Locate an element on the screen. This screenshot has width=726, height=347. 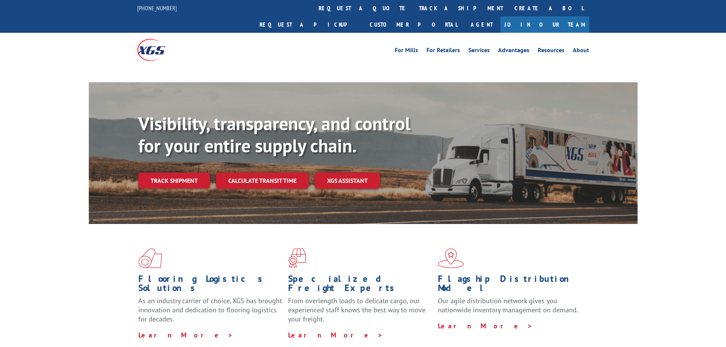
a: Calculate transit time is located at coordinates (262, 181).